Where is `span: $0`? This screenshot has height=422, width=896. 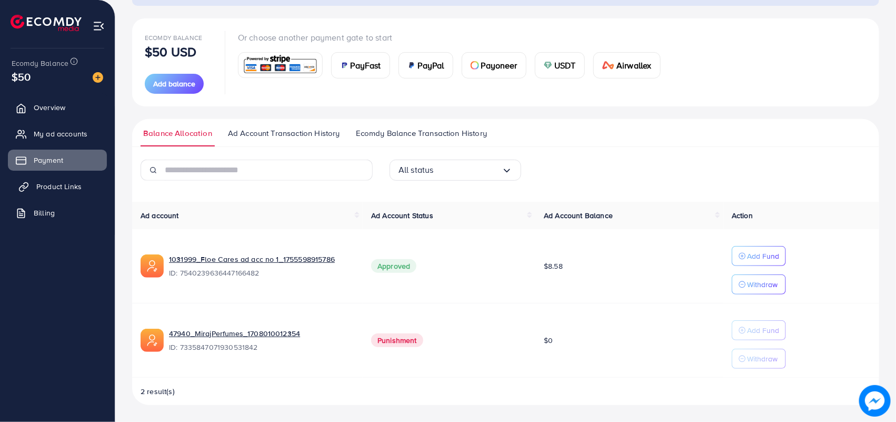 span: $0 is located at coordinates (548, 340).